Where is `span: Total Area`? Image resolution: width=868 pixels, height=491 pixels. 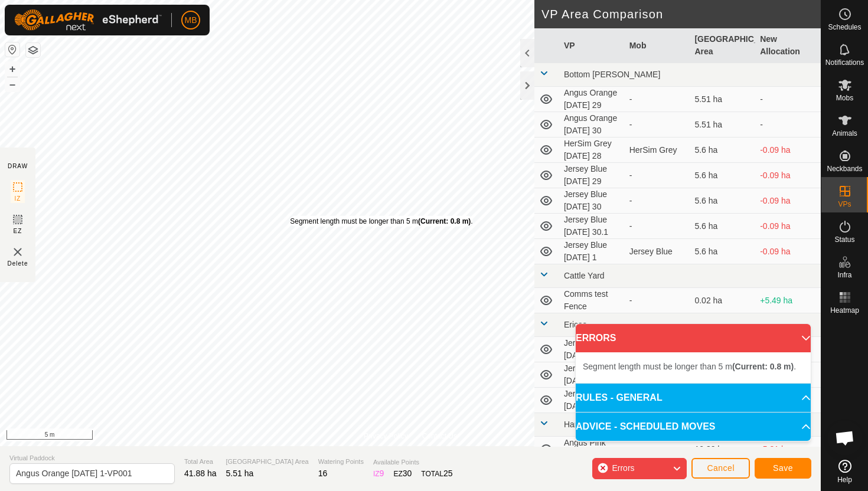
span: Total Area is located at coordinates (200, 461).